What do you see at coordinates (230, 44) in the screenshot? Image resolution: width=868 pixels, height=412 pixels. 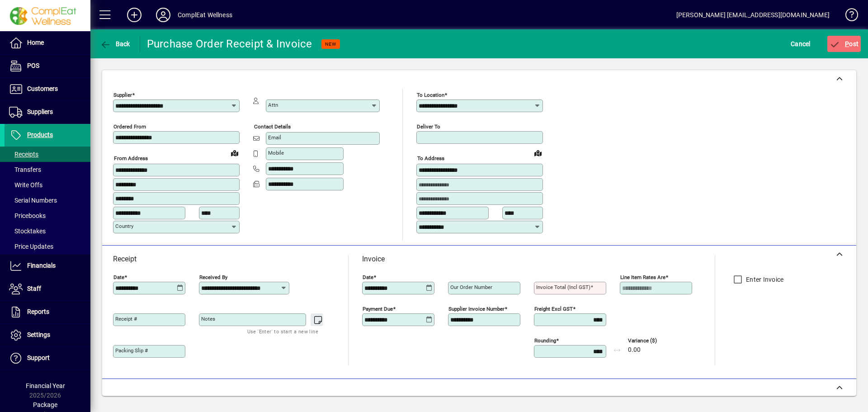 I see `div: Purchase Order Receipt & Invoice` at bounding box center [230, 44].